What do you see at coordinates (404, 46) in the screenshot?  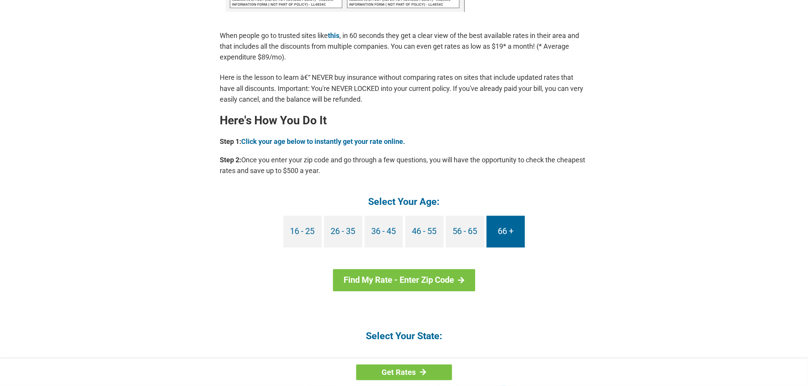 I see `p: When people go to trusted sites like , in 60 seconds they get a clear view of the best available ...` at bounding box center [404, 46].